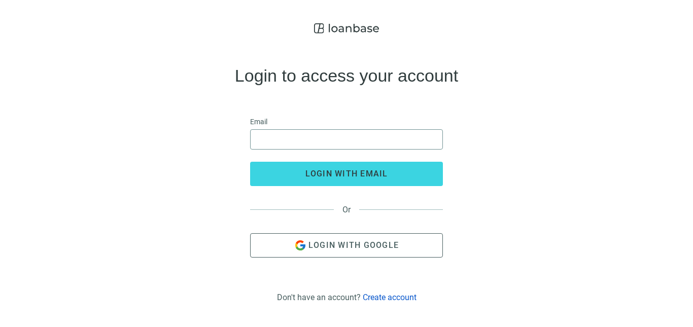 This screenshot has width=693, height=327. What do you see at coordinates (353, 245) in the screenshot?
I see `span: Login with Google` at bounding box center [353, 245].